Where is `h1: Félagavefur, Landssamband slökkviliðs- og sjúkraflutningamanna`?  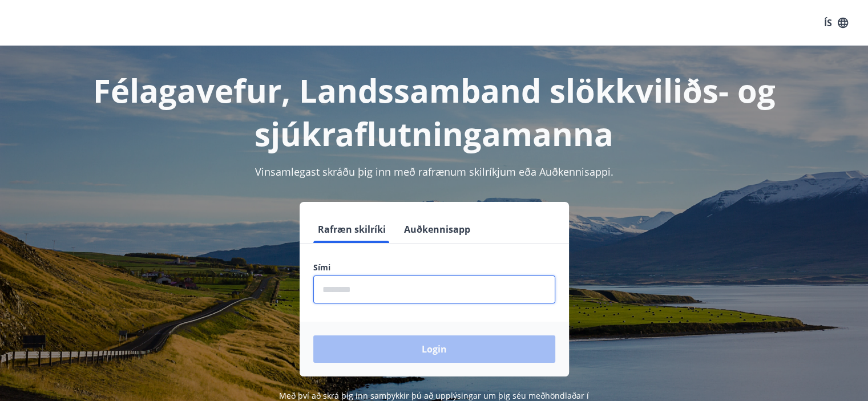 h1: Félagavefur, Landssamband slökkviliðs- og sjúkraflutningamanna is located at coordinates (434, 112).